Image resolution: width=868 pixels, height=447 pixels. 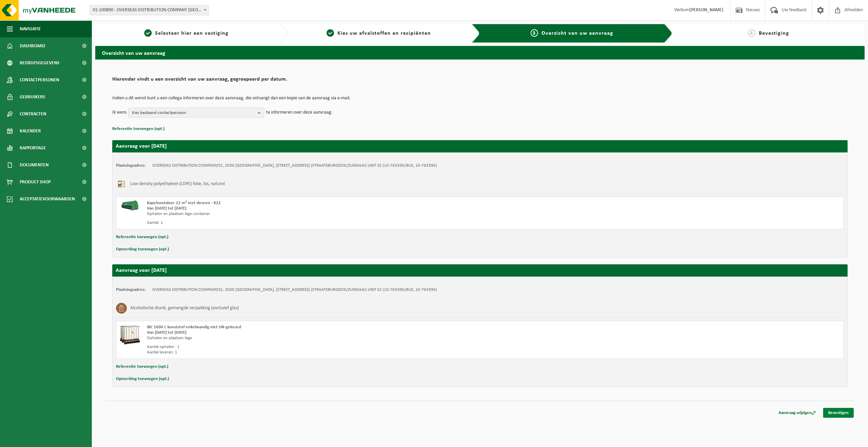 I want to click on span: Contracten, so click(x=33, y=114).